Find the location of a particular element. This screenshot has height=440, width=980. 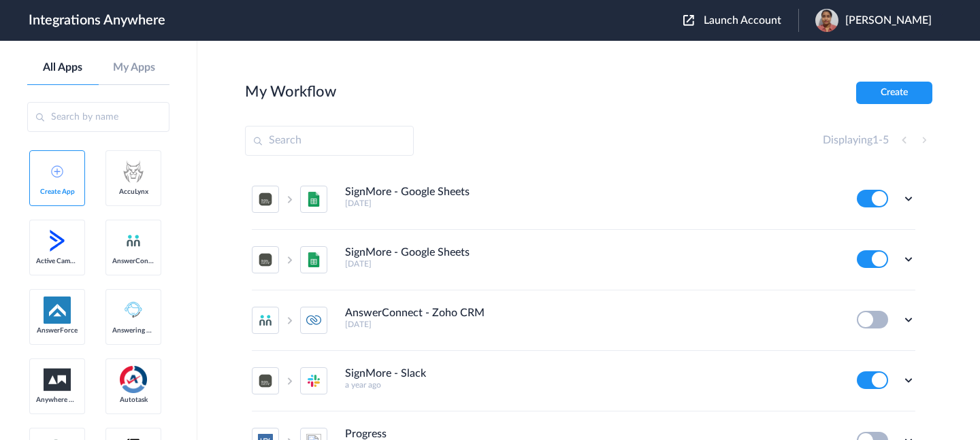

img: active-campaign-logo.svg is located at coordinates (57, 240).